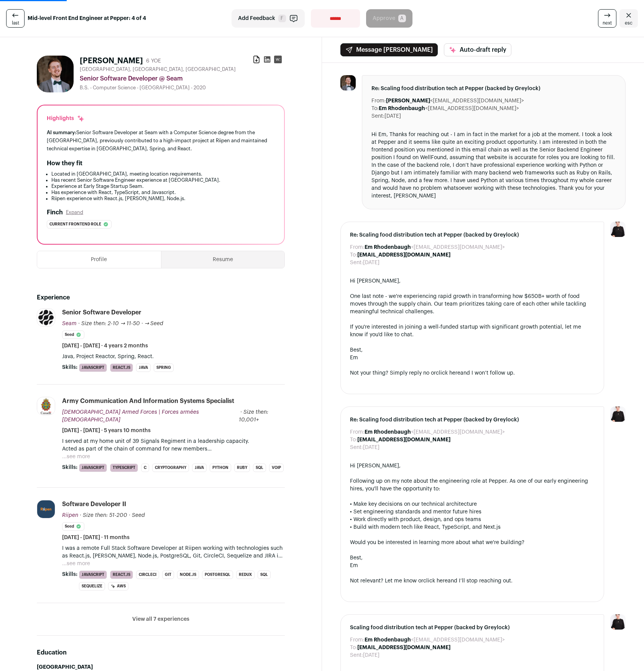 The image size is (644, 671). Describe the element at coordinates (94, 504) in the screenshot. I see `div: Software Developer II` at that location.